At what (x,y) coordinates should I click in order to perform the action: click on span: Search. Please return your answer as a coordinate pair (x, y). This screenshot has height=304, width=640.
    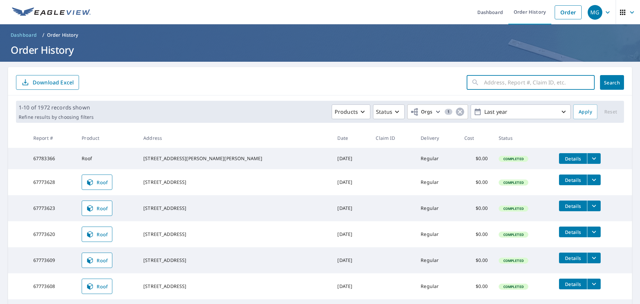
    Looking at the image, I should click on (612, 82).